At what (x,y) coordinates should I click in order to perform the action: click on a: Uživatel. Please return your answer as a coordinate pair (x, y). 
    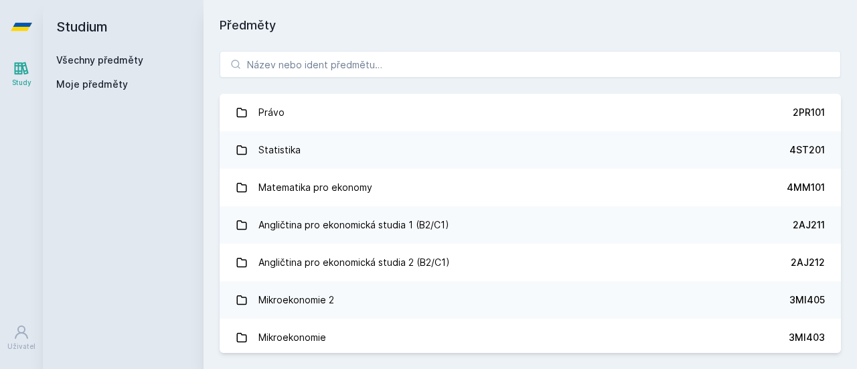
    Looking at the image, I should click on (21, 337).